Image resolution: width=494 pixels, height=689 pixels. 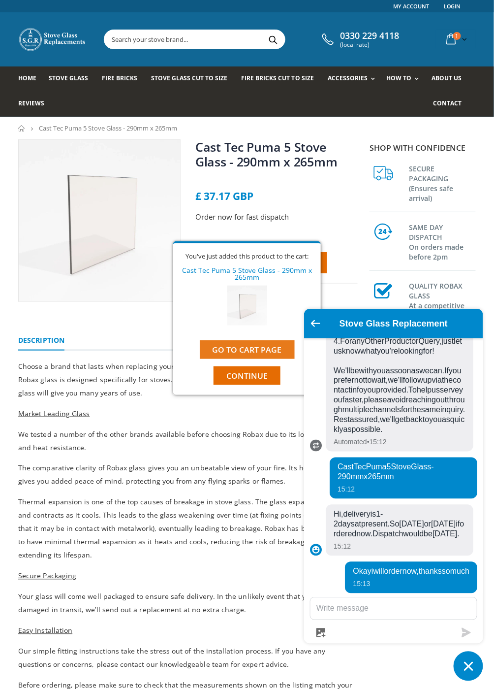 I want to click on a: Contact, so click(x=451, y=104).